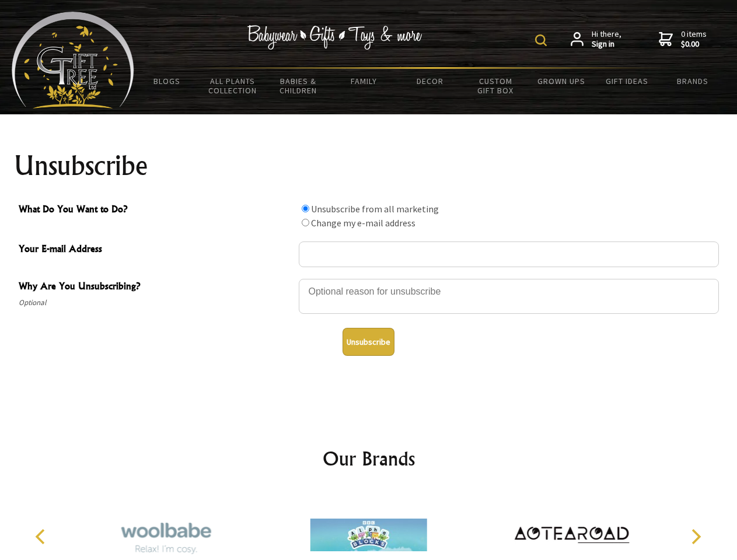 The image size is (737, 560). I want to click on a: Brands, so click(692, 81).